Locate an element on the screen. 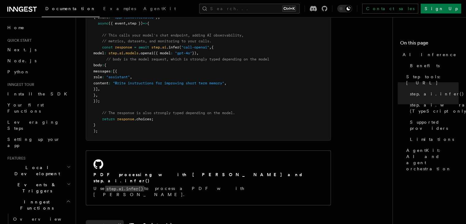  span: step.ai.infer() is located at coordinates (437, 94).